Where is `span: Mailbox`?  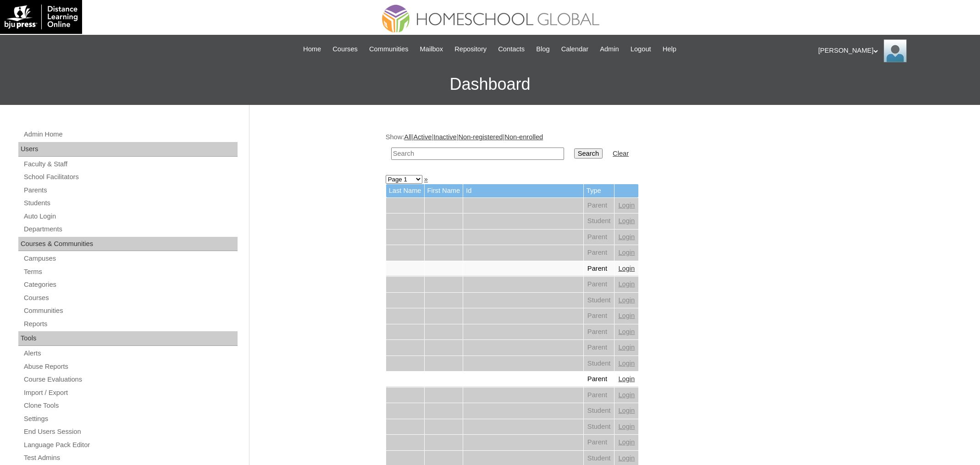 span: Mailbox is located at coordinates (431, 49).